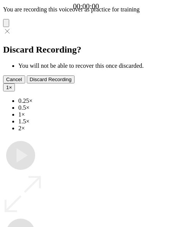  Describe the element at coordinates (93, 108) in the screenshot. I see `li: 0.5×` at that location.